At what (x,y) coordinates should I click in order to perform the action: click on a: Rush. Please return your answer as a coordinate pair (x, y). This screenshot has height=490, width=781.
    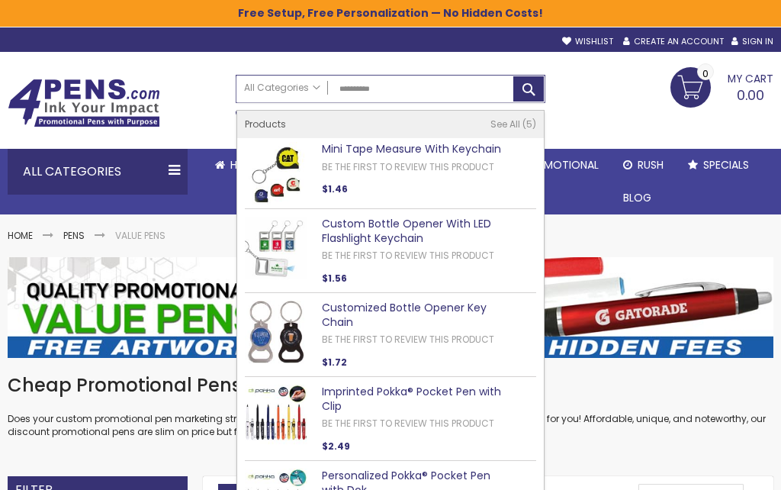
    Looking at the image, I should click on (643, 165).